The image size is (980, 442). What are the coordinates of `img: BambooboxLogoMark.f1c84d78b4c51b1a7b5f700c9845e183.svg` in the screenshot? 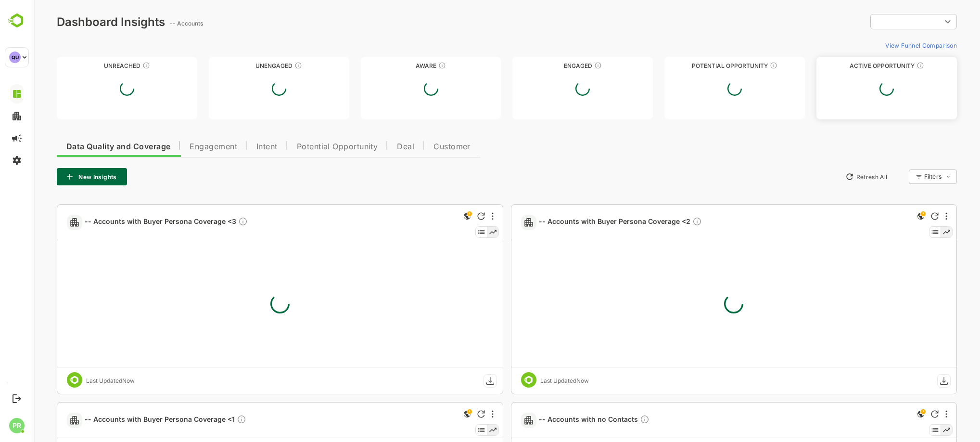 It's located at (17, 21).